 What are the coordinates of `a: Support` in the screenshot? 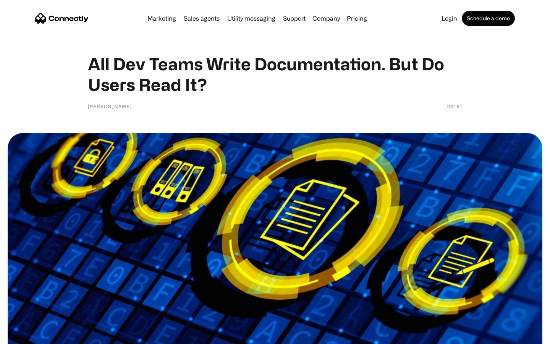 It's located at (294, 18).